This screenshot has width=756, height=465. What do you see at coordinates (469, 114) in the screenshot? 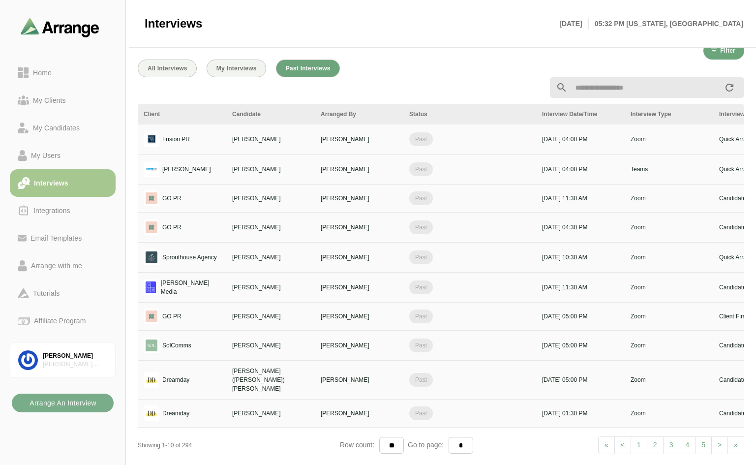
I see `div: Status` at bounding box center [469, 114].